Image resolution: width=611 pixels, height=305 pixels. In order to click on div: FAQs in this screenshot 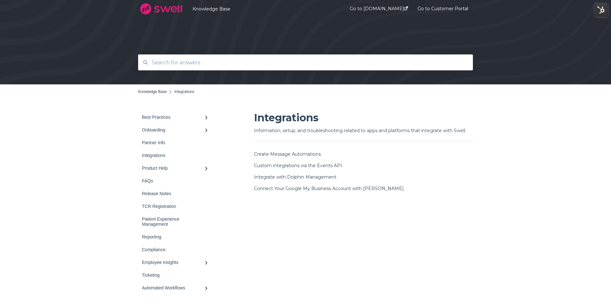, I will do `click(173, 181)`.